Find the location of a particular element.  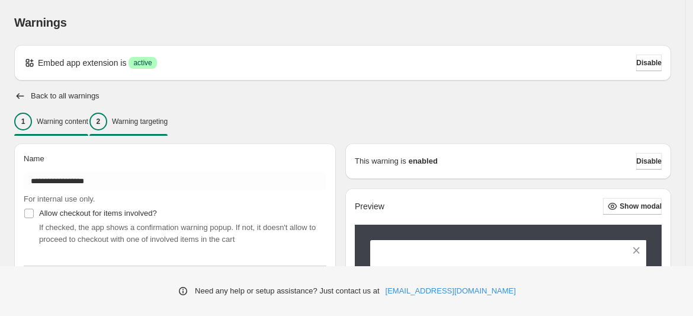

h2: Preview is located at coordinates (369, 206).